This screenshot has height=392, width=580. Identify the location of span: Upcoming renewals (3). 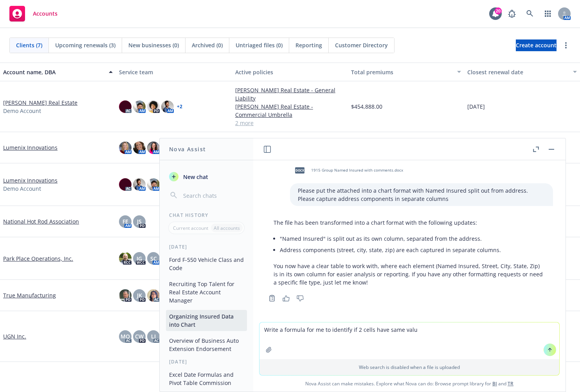
(85, 45).